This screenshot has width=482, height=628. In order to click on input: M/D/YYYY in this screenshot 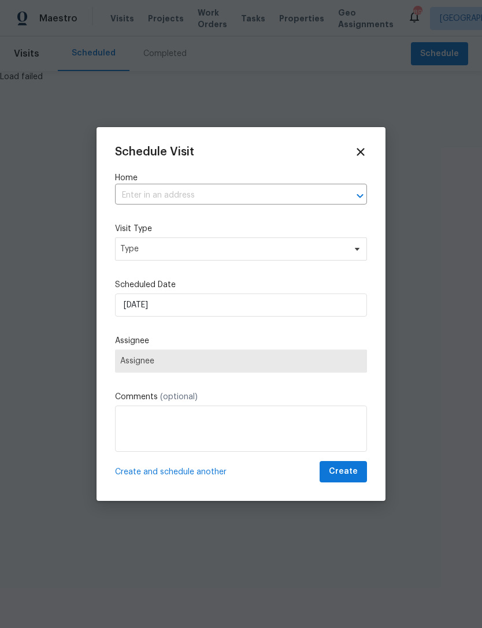, I will do `click(241, 305)`.